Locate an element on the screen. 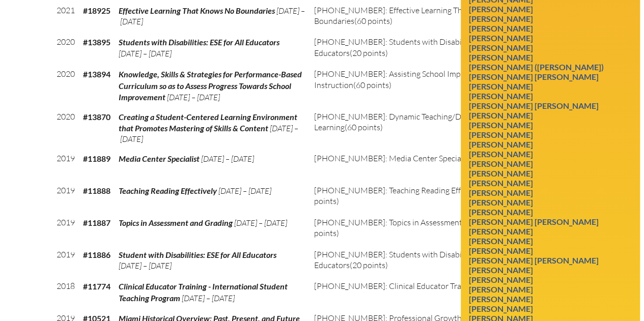 This screenshot has width=644, height=321. span: Students with Disabilities: ESE for All Educators is located at coordinates (199, 42).